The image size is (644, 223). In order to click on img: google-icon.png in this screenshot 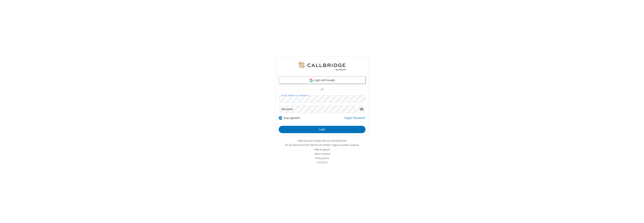, I will do `click(311, 81)`.